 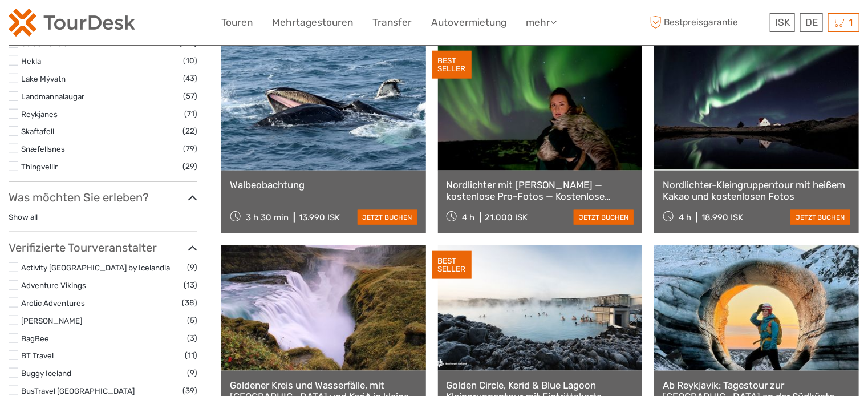 What do you see at coordinates (320, 217) in the screenshot?
I see `div: 13.990 ISK` at bounding box center [320, 217].